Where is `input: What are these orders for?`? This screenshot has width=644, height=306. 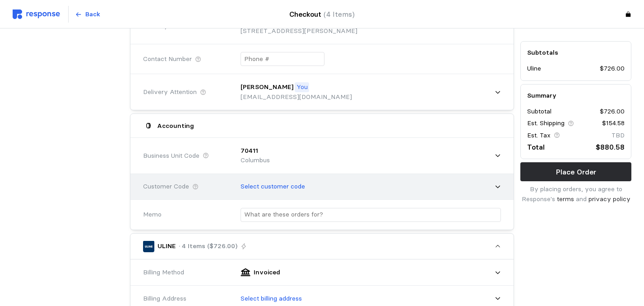 input: What are these orders for? is located at coordinates (371, 214).